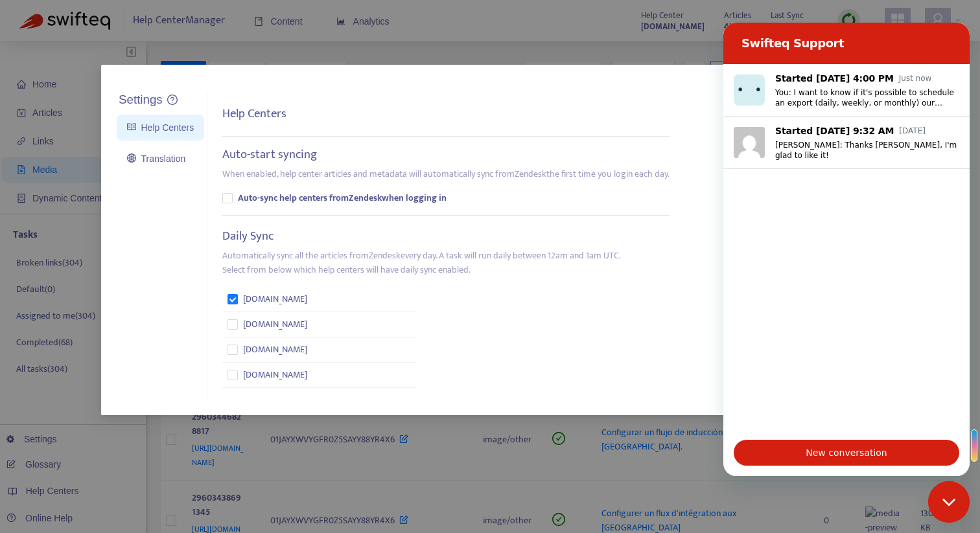 The height and width of the screenshot is (533, 980). What do you see at coordinates (248, 237) in the screenshot?
I see `h5: Daily Sync` at bounding box center [248, 237].